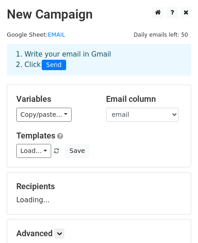  What do you see at coordinates (54, 99) in the screenshot?
I see `h5: Variables` at bounding box center [54, 99].